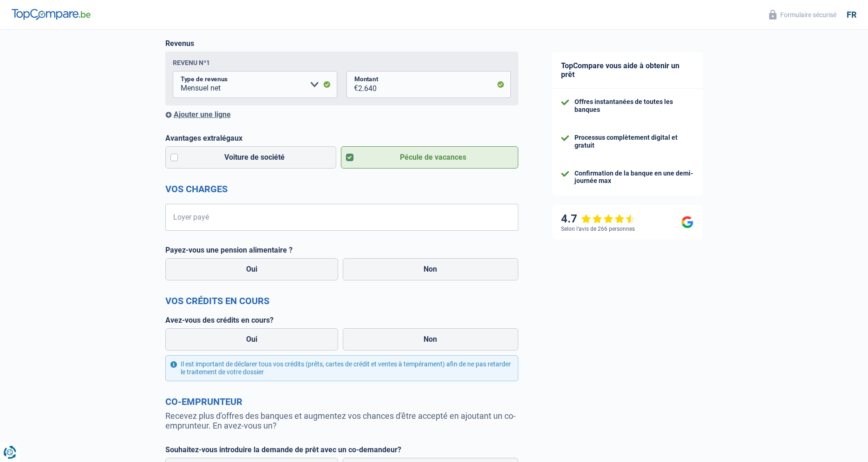  I want to click on div: Ajouter une ligne, so click(342, 114).